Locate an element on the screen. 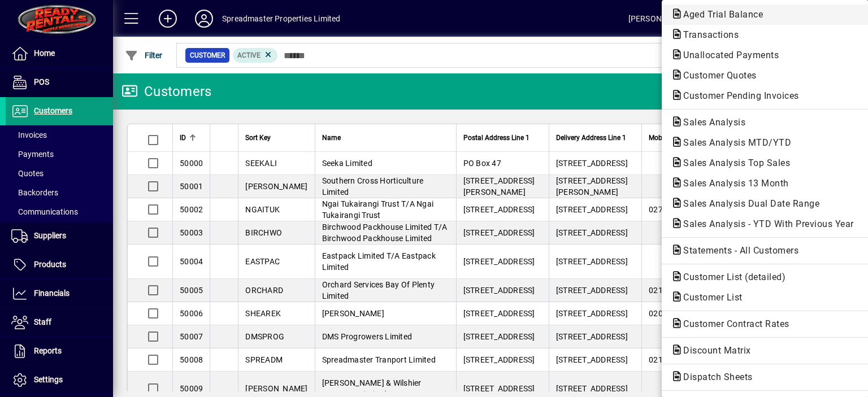 This screenshot has height=397, width=868. span: Customer List (detailed) is located at coordinates (731, 277).